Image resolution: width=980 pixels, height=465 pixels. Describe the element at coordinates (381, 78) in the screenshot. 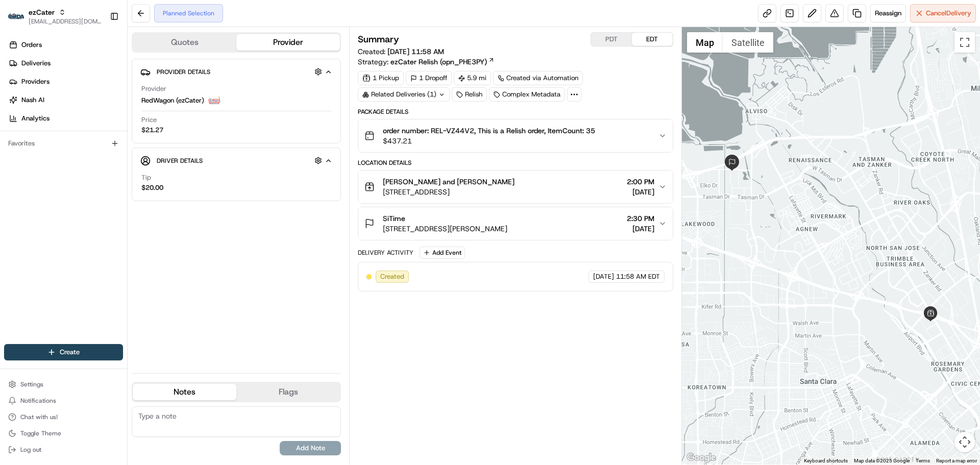

I see `div: 1 Pickup` at that location.